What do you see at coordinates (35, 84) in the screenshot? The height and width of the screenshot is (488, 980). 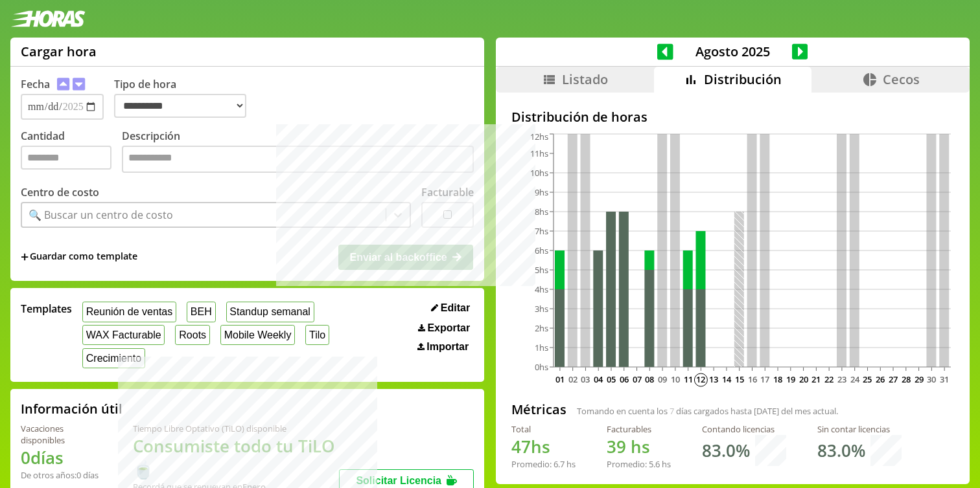 I see `label: Fecha` at bounding box center [35, 84].